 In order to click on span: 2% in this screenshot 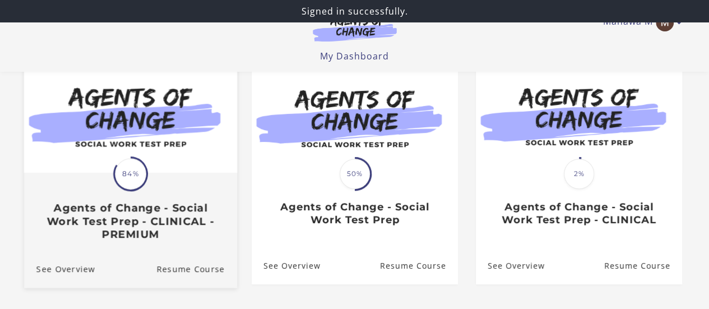, I will do `click(579, 174)`.